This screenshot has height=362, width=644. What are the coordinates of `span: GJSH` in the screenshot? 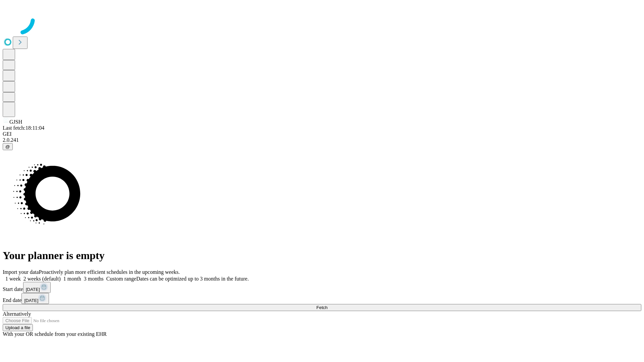 It's located at (16, 122).